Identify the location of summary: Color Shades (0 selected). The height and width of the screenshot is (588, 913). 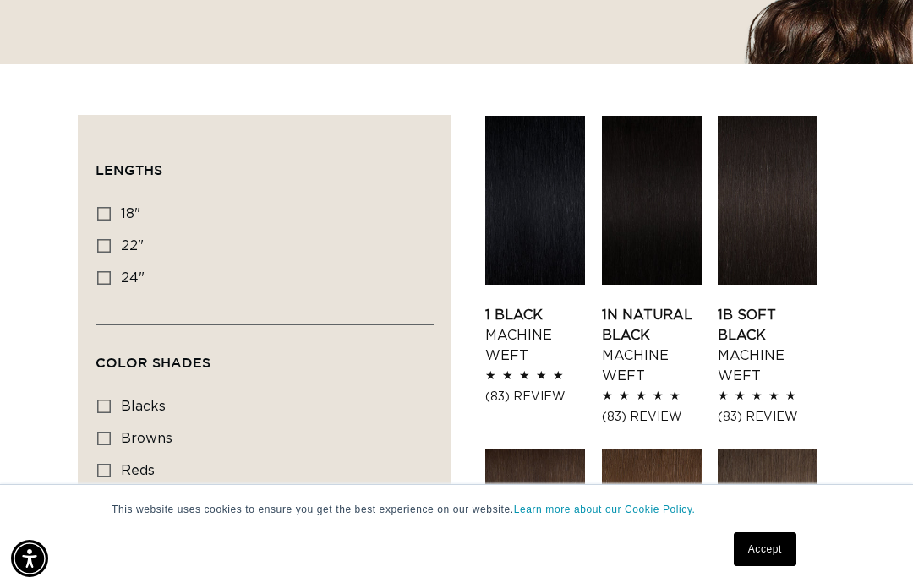
(265, 356).